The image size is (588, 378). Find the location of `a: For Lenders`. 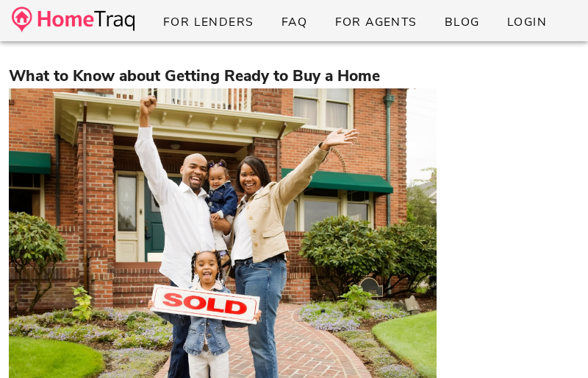

a: For Lenders is located at coordinates (208, 22).